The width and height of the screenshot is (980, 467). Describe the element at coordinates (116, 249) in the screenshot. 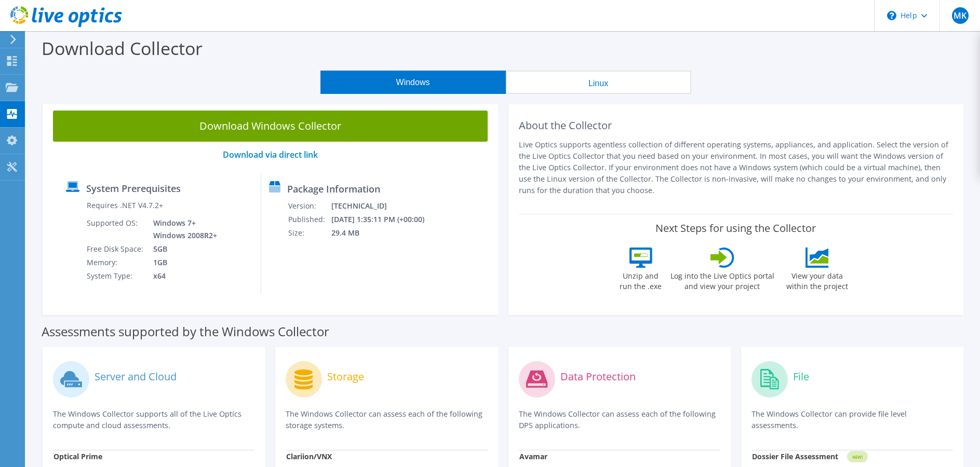

I see `td: Free Disk Space:` at that location.